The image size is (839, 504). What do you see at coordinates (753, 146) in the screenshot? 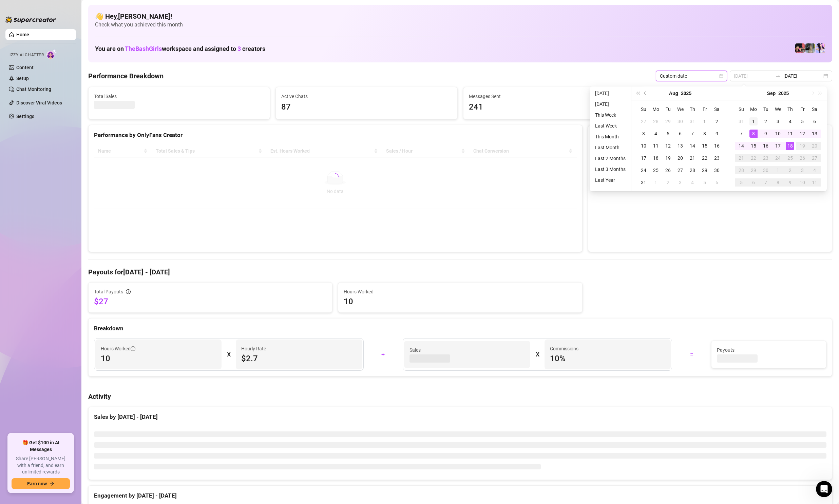
I see `td: 2025-09-15` at bounding box center [753, 146].